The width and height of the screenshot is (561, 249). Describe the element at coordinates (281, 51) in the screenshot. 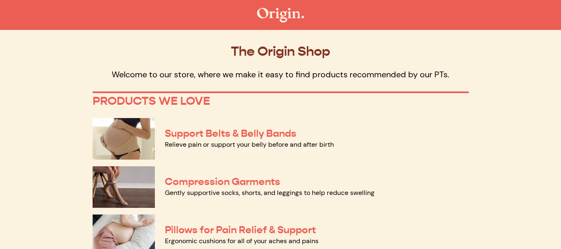

I see `p: The Origin Shop` at that location.